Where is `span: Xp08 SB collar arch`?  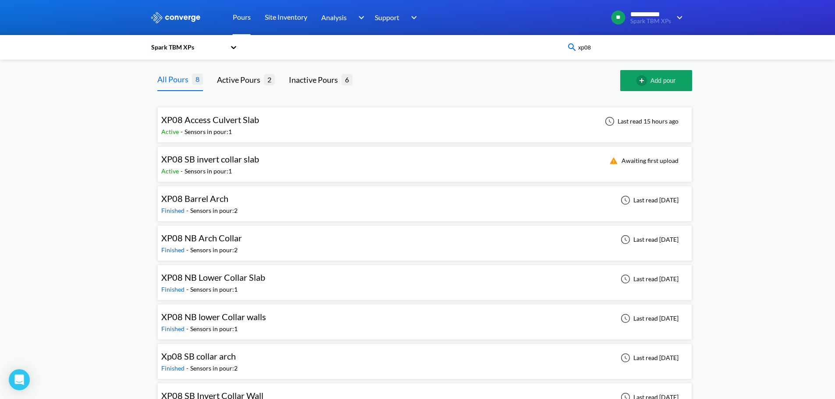
span: Xp08 SB collar arch is located at coordinates (199, 356).